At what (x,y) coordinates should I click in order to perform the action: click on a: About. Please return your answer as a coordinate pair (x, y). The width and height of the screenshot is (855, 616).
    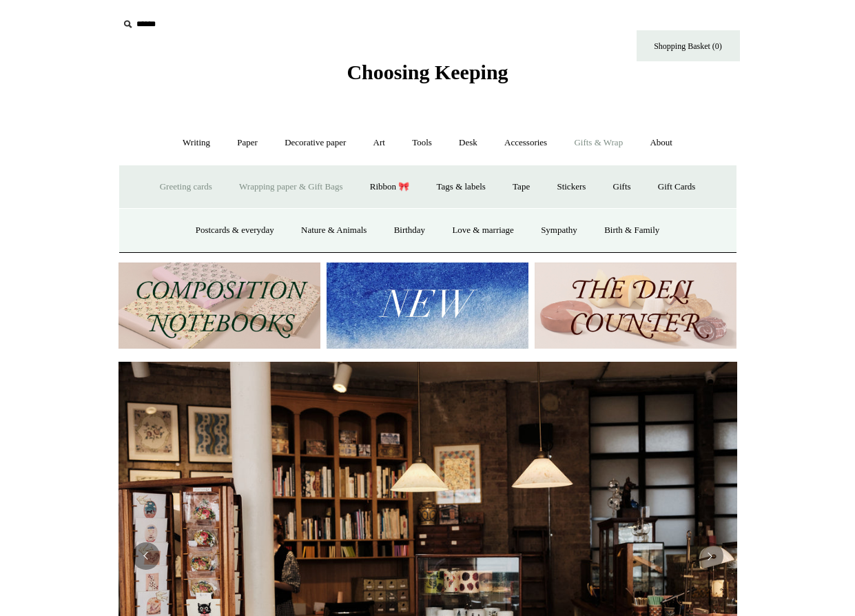
    Looking at the image, I should click on (660, 143).